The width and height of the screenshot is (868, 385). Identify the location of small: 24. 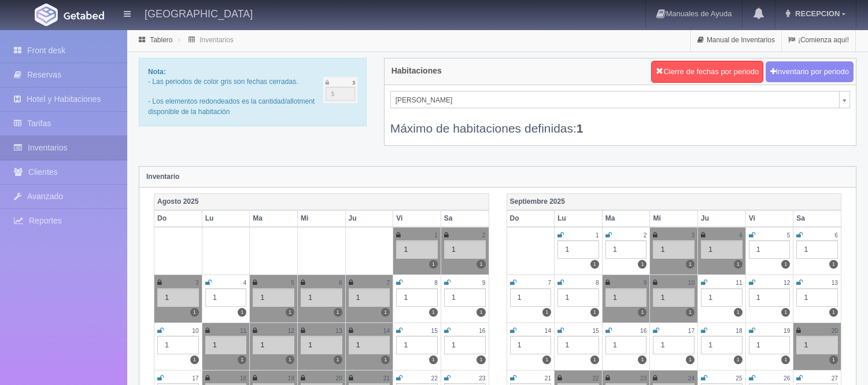
(691, 377).